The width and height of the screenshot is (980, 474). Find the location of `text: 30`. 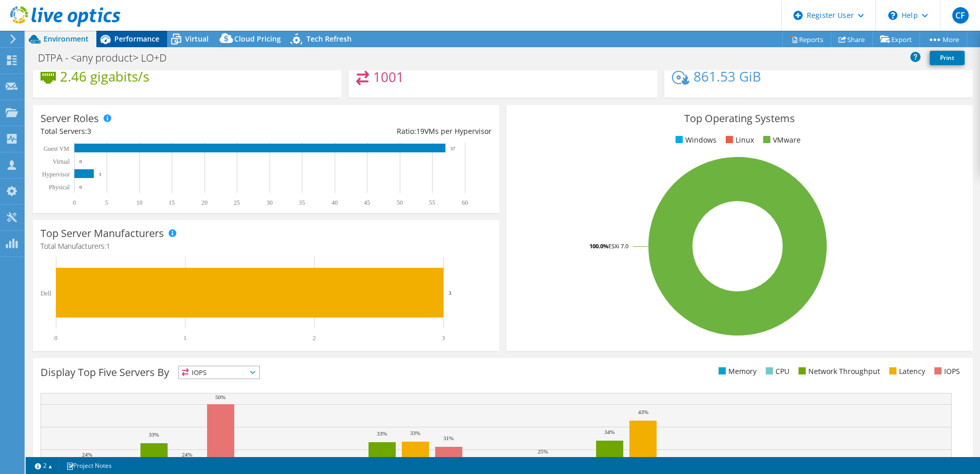

text: 30 is located at coordinates (270, 203).